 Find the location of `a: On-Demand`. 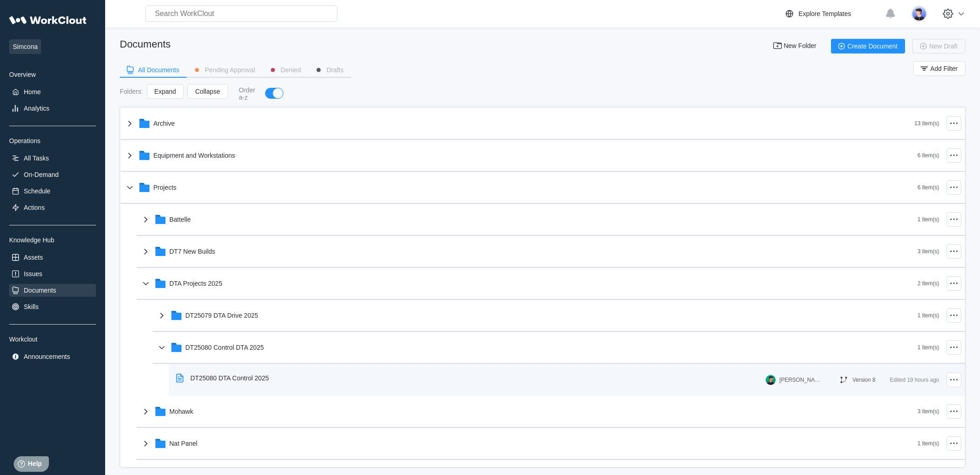

a: On-Demand is located at coordinates (52, 175).